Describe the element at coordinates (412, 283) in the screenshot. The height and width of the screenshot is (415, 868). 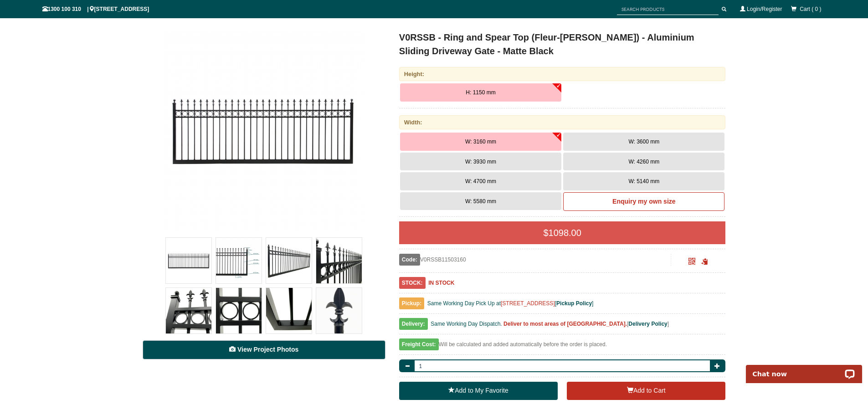
I see `span: STOCK:` at that location.